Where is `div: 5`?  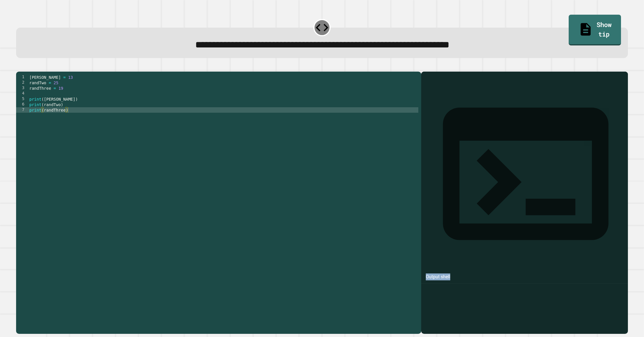 div: 5 is located at coordinates (22, 99).